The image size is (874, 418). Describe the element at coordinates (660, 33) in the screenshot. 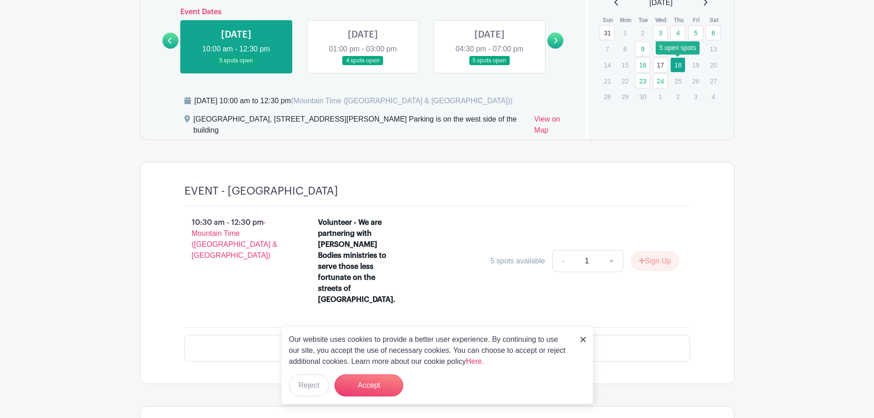

I see `a: 3` at that location.